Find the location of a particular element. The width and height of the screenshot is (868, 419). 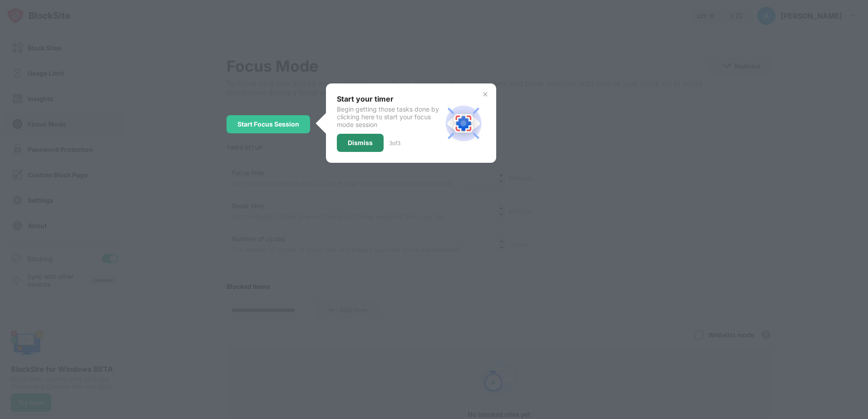

img: focus-mode-session.svg is located at coordinates (464, 123).